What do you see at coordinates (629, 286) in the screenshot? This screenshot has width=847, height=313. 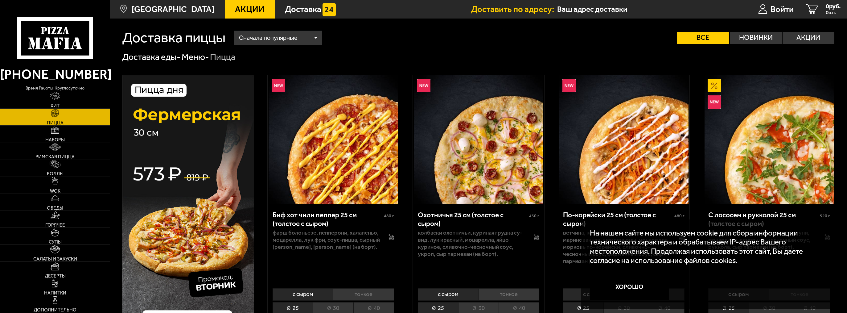 I see `button: Хорошо` at bounding box center [629, 286].